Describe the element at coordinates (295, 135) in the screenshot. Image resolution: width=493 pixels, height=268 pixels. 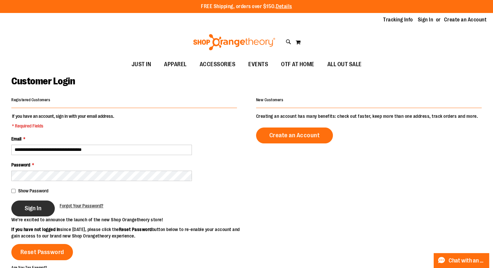
I see `span: Create an Account` at that location.